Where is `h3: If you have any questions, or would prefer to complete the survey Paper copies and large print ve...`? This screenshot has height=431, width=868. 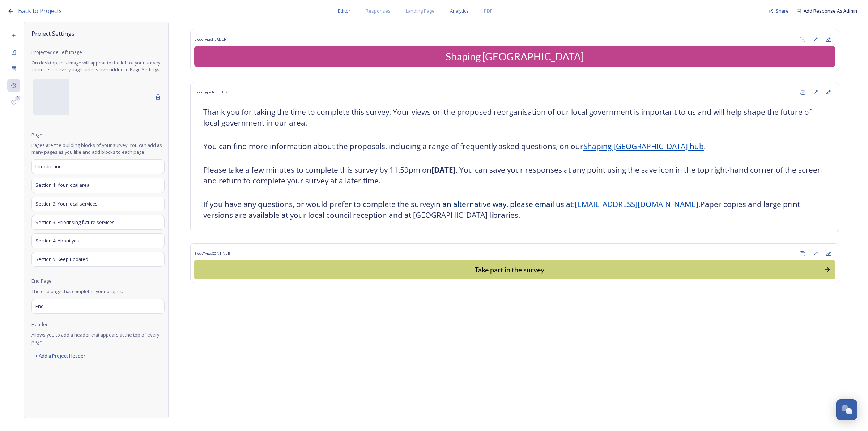
h3: If you have any questions, or would prefer to complete the survey Paper copies and large print ve... is located at coordinates (515, 209).